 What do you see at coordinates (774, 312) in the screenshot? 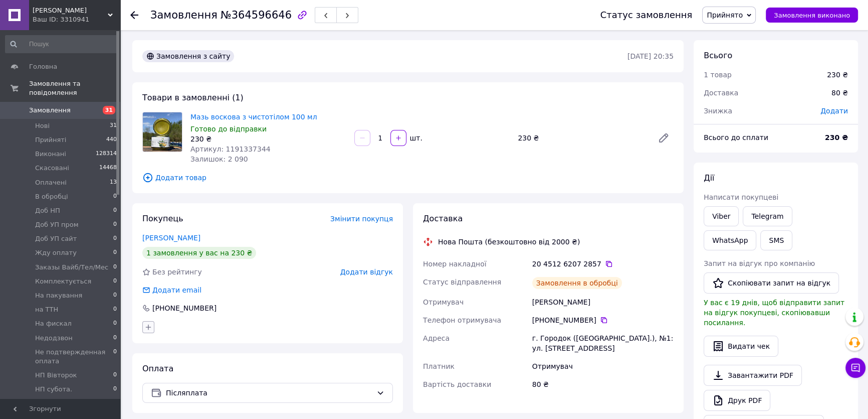
I see `span: У вас є 19 днів, щоб відправити запит на відгук покупцеві, скопіювавши посилання.` at bounding box center [774, 312].